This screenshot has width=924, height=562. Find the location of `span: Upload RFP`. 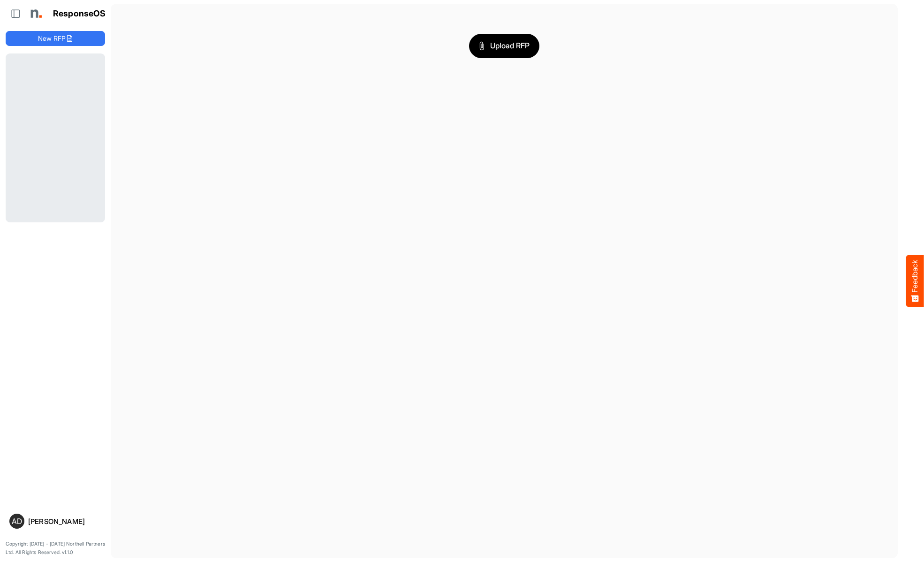

span: Upload RFP is located at coordinates (504, 46).